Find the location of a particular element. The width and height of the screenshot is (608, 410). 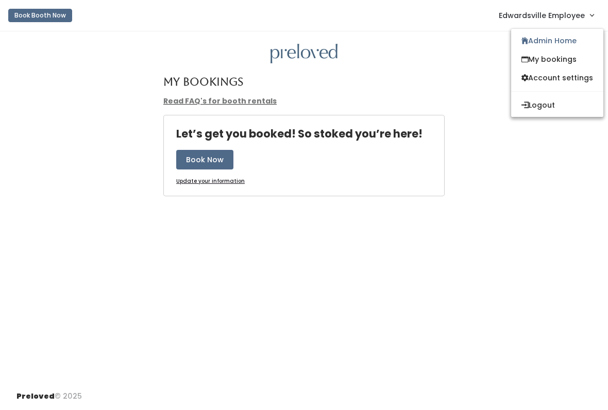

a: Account settings is located at coordinates (557, 78).